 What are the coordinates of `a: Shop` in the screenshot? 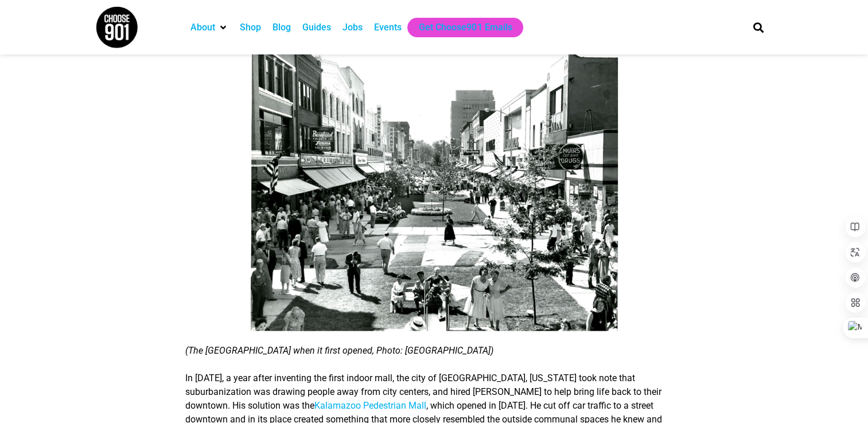 It's located at (250, 27).